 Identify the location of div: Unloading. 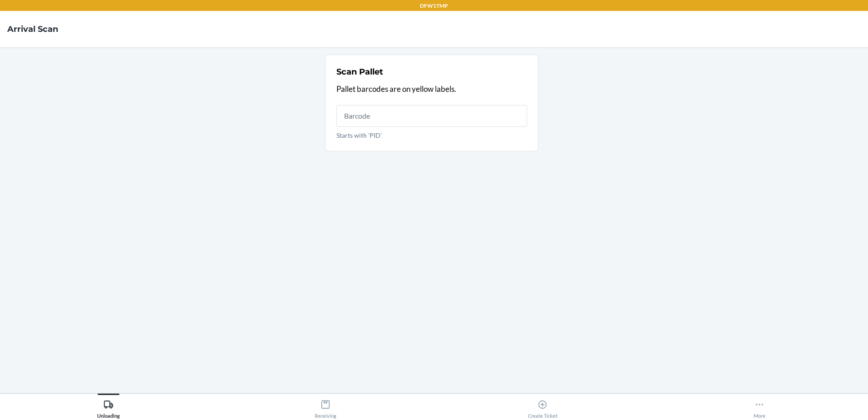
(108, 407).